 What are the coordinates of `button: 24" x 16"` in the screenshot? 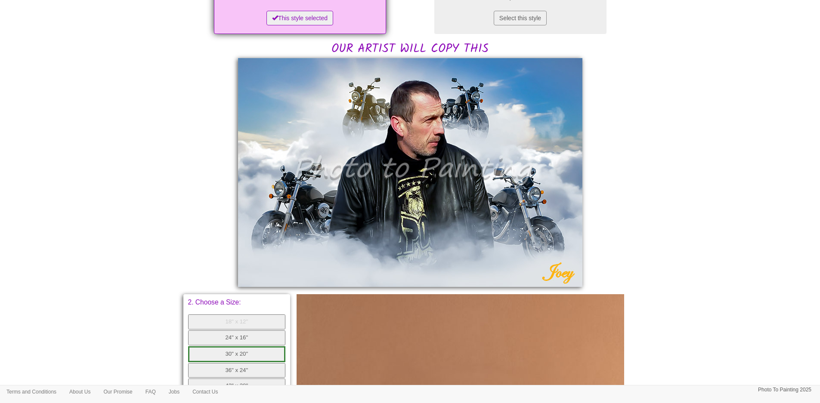 It's located at (237, 338).